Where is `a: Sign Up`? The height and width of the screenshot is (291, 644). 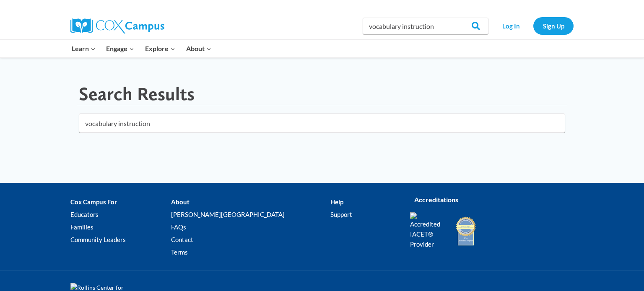
a: Sign Up is located at coordinates (553, 25).